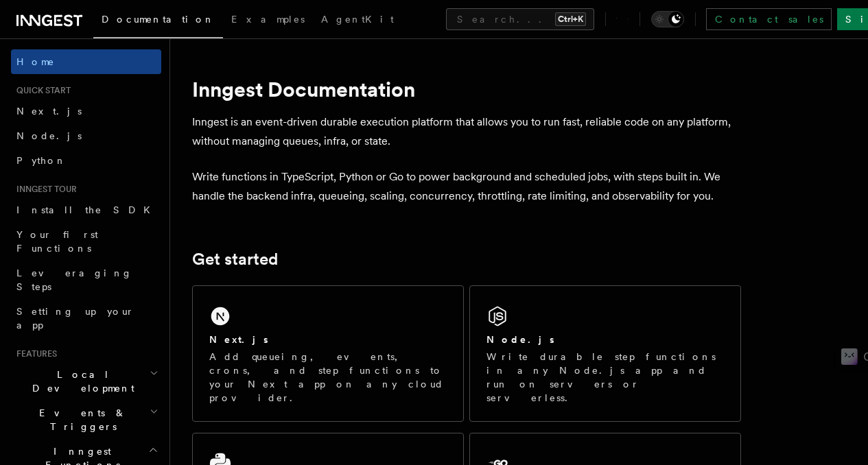 The height and width of the screenshot is (465, 868). I want to click on span: Documentation, so click(158, 19).